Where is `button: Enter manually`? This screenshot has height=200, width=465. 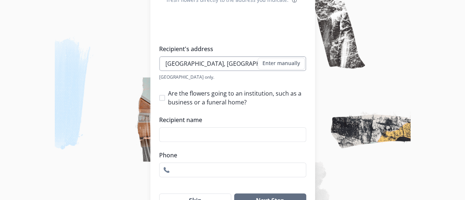 button: Enter manually is located at coordinates (281, 64).